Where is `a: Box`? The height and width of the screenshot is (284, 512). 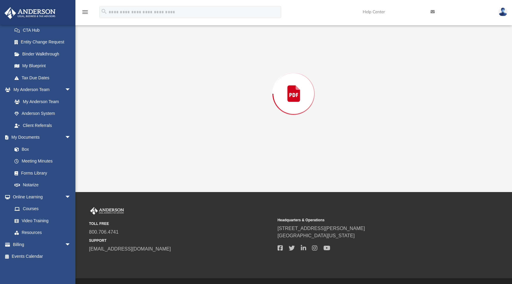
a: Box is located at coordinates (41, 149).